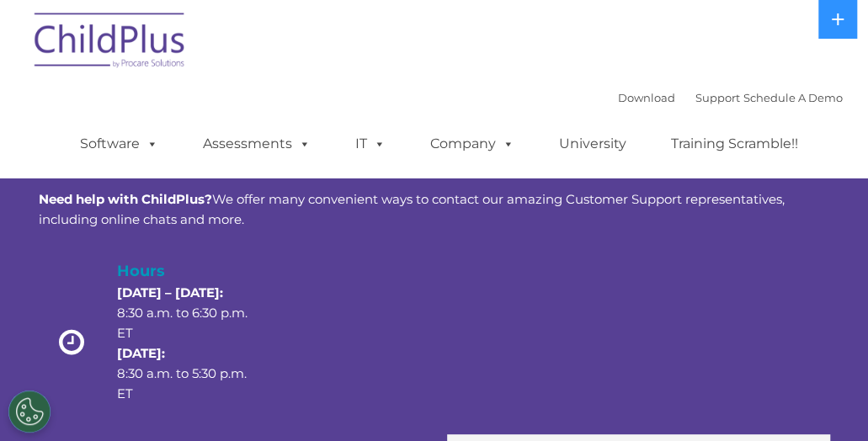  What do you see at coordinates (794, 98) in the screenshot?
I see `a: Schedule A Demo` at bounding box center [794, 98].